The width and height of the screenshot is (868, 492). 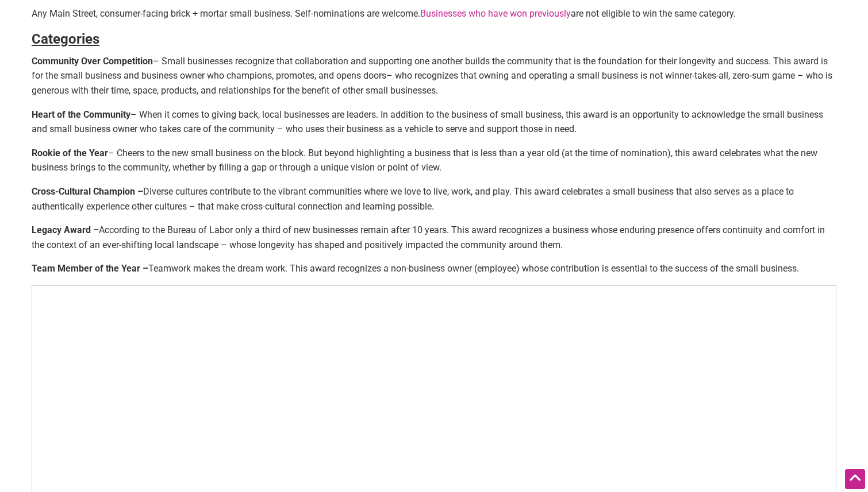 I want to click on p: According to the Bureau of Labor only a third of new businesses remain after 10 years. This award..., so click(x=434, y=237).